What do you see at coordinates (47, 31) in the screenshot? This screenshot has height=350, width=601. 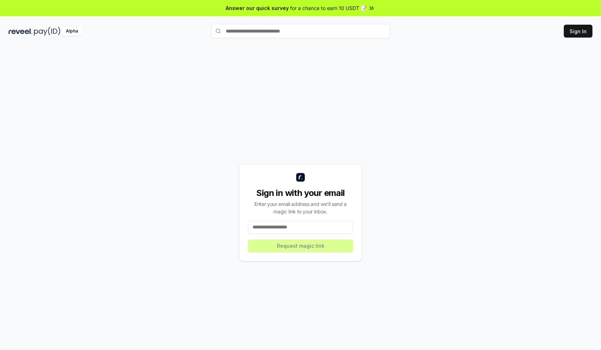 I see `img: pay_id` at bounding box center [47, 31].